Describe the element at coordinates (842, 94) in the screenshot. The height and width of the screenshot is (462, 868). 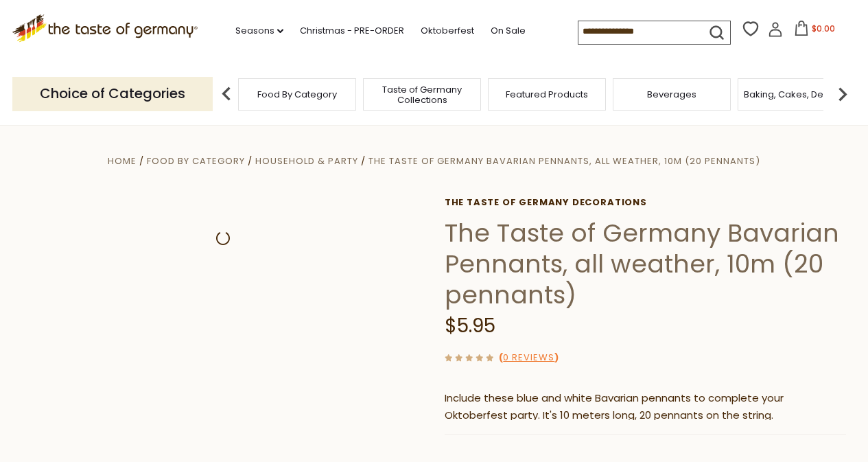
I see `img: next arrow` at that location.